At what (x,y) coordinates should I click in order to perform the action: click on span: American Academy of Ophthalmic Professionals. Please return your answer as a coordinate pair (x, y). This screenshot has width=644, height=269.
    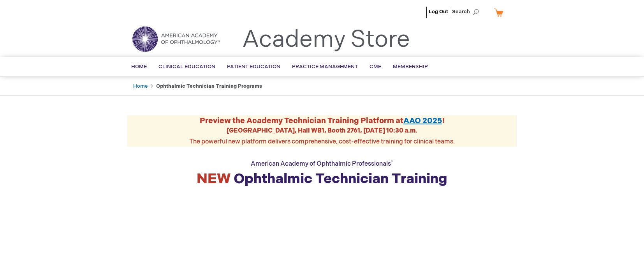
    Looking at the image, I should click on (322, 164).